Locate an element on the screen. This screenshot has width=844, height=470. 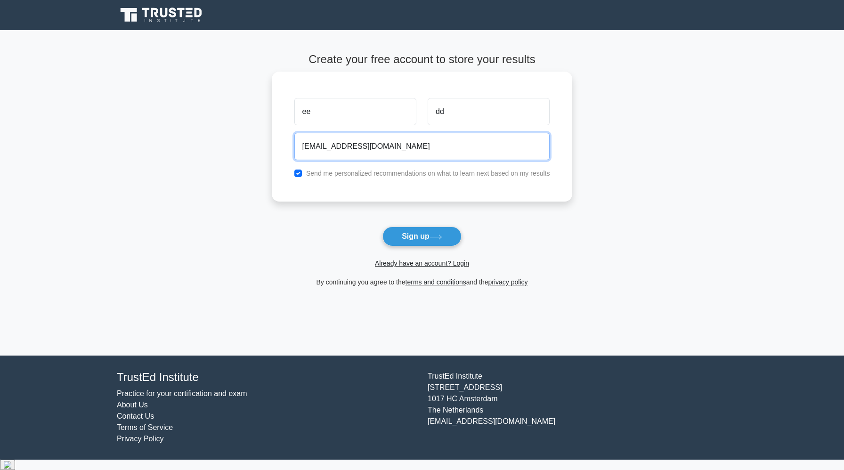
input: Last name is located at coordinates (489, 112).